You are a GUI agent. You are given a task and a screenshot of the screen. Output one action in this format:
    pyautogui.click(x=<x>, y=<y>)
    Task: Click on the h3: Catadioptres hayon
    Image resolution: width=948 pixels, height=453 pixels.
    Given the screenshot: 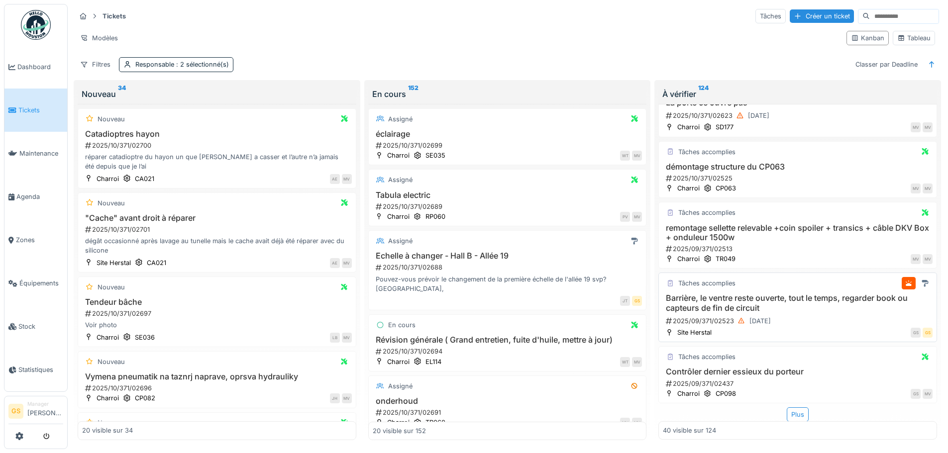 What is the action you would take?
    pyautogui.click(x=217, y=134)
    